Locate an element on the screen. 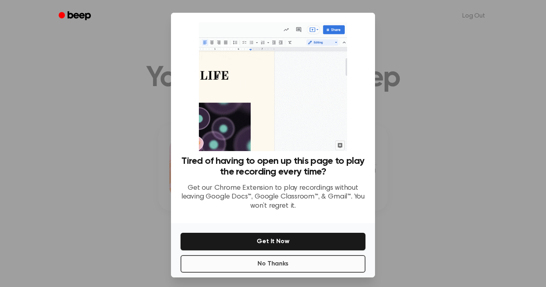 The height and width of the screenshot is (287, 546). img: Beep extension in action is located at coordinates (272, 86).